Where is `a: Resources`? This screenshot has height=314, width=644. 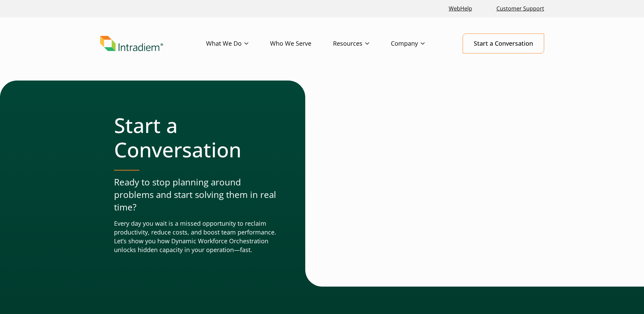
a: Resources is located at coordinates (362, 44).